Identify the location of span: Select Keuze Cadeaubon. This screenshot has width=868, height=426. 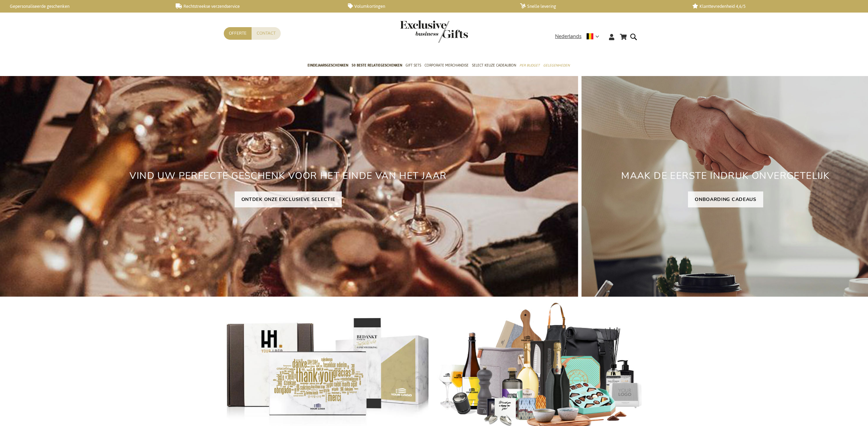
(494, 65).